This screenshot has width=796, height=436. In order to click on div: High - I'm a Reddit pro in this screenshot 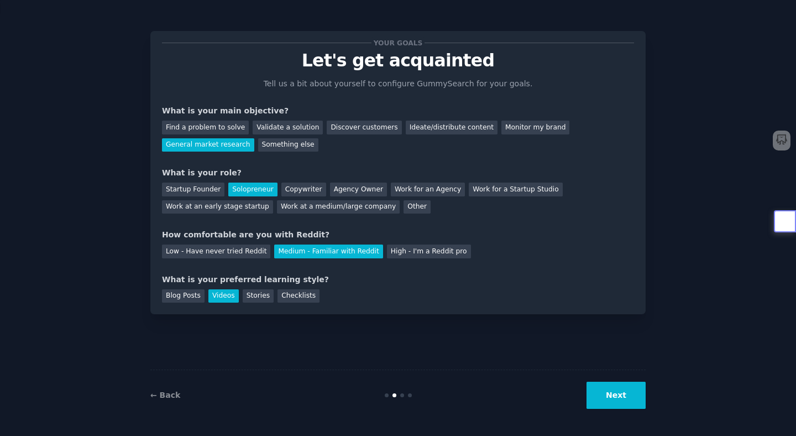, I will do `click(429, 251)`.